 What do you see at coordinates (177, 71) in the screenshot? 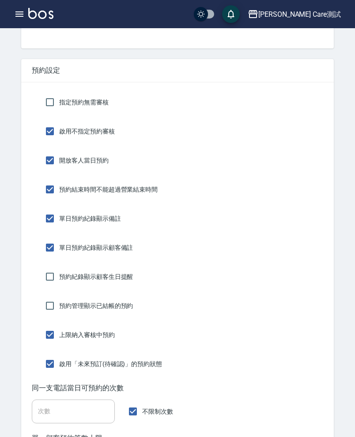
I see `span: 預約設定` at bounding box center [177, 71].